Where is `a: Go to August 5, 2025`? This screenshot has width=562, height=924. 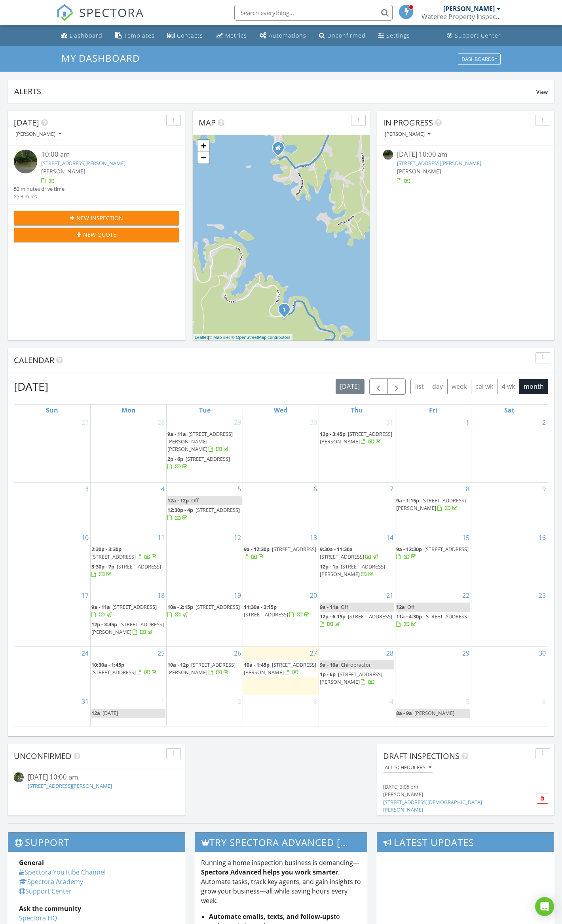 a: Go to August 5, 2025 is located at coordinates (239, 488).